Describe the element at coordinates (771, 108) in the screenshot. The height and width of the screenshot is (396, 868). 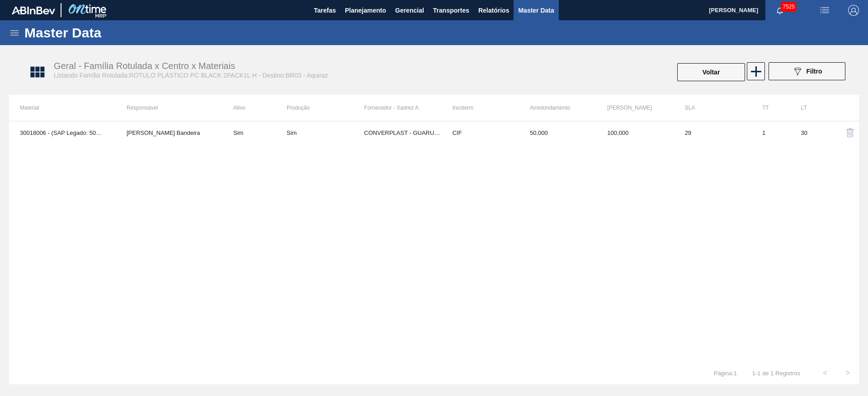
I see `th: TT` at that location.